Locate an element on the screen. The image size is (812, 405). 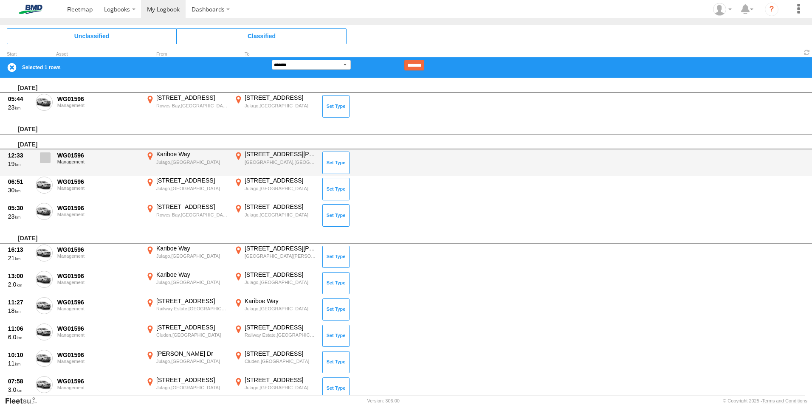
div: 12:33 is located at coordinates (20, 155).